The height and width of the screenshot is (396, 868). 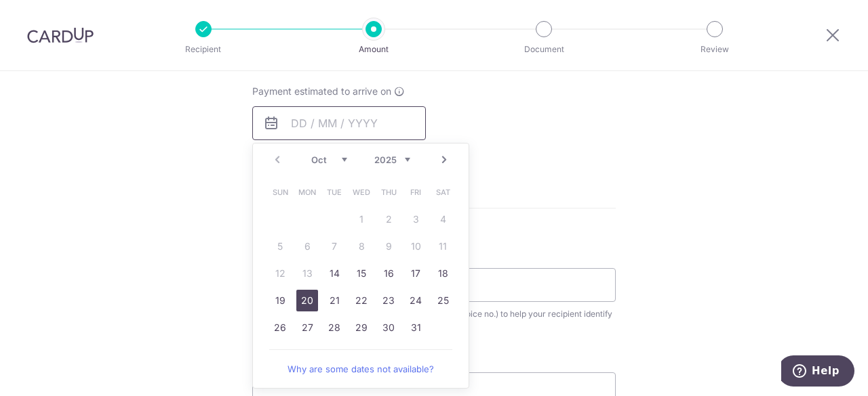 I want to click on a: 22, so click(x=361, y=301).